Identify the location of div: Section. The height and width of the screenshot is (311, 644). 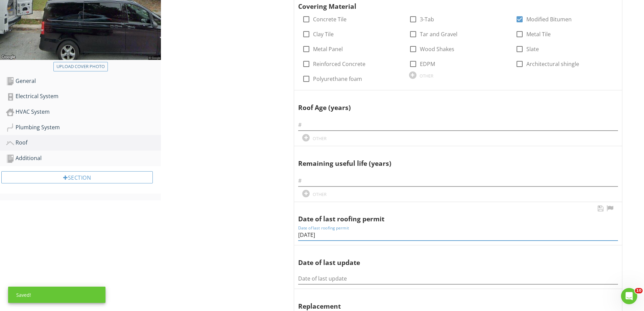
(77, 177).